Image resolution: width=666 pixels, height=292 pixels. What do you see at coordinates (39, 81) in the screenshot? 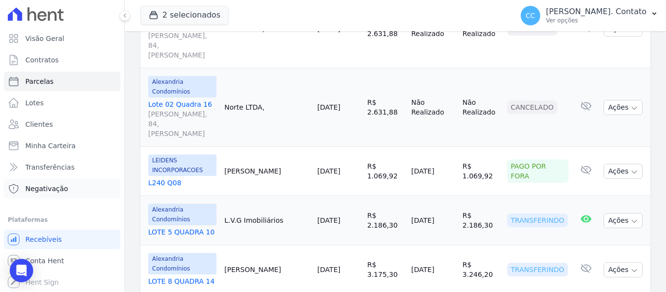
I see `span: Parcelas` at bounding box center [39, 81].